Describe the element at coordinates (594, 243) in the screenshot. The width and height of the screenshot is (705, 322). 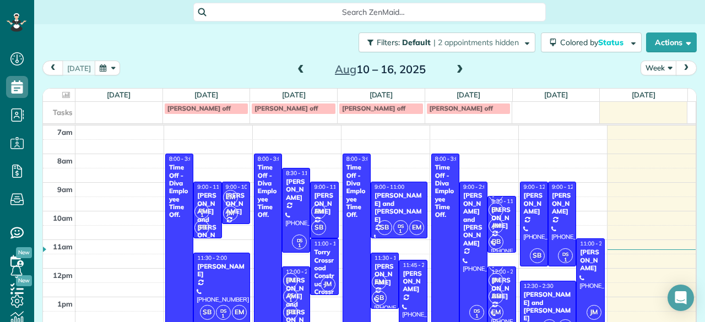
I see `span: 11:00 - 2:00` at that location.